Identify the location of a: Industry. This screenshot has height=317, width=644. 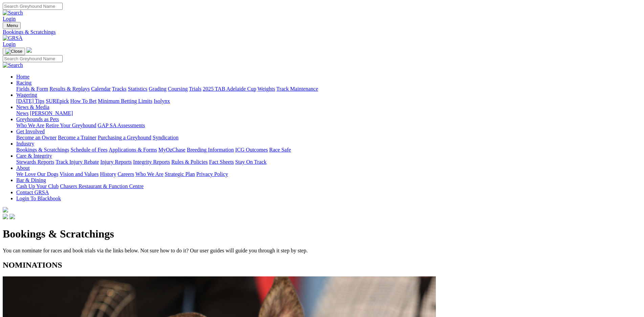
(25, 143).